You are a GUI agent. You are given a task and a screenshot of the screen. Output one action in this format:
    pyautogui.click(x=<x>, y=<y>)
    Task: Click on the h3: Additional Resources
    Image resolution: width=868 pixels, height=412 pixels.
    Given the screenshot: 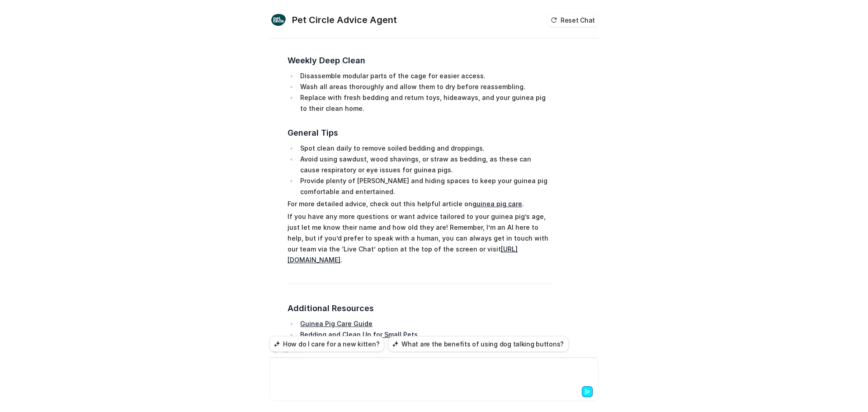 What is the action you would take?
    pyautogui.click(x=419, y=309)
    